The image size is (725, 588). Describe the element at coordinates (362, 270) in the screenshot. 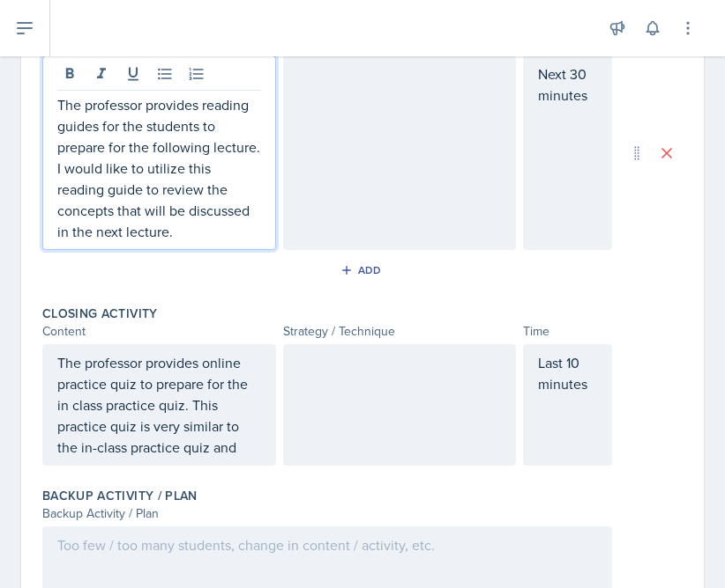

I see `button: Add` at that location.